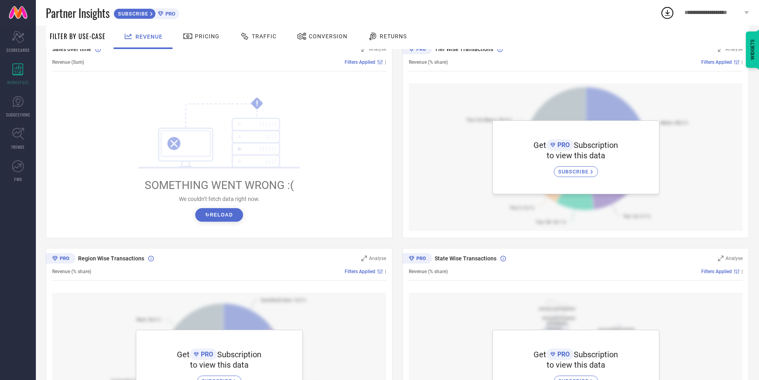 This screenshot has width=759, height=380. I want to click on span: Conversion, so click(328, 36).